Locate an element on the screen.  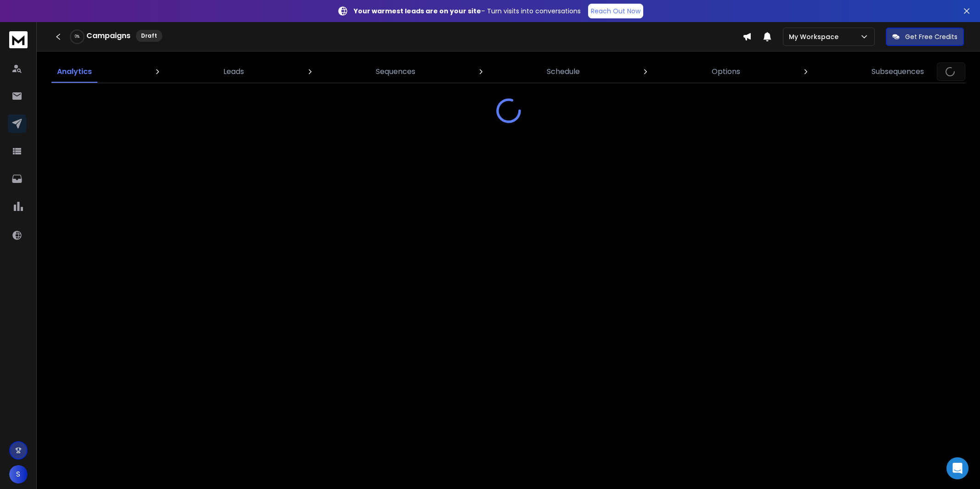
p: Sequences is located at coordinates (396, 71).